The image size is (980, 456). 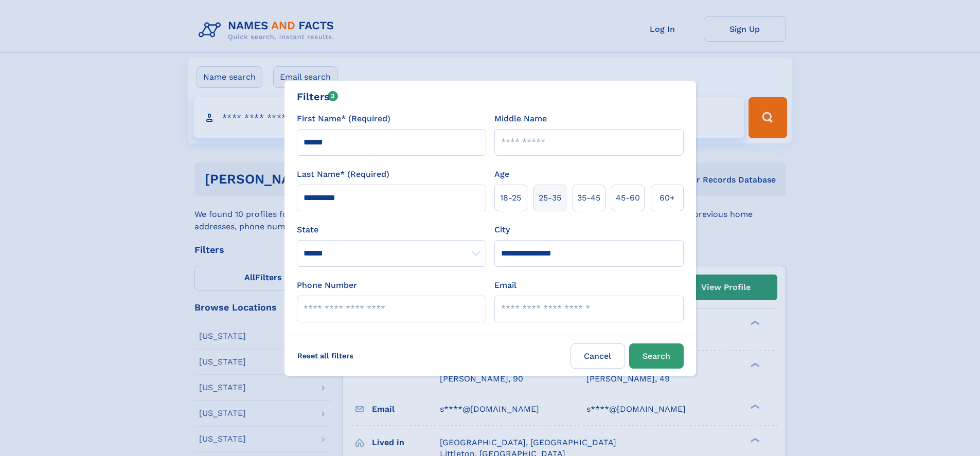 I want to click on label: Middle Name, so click(x=521, y=119).